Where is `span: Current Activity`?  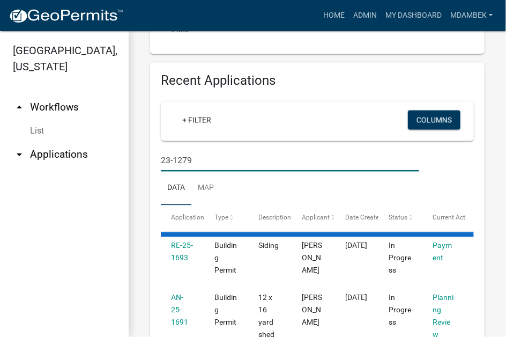 span: Current Activity is located at coordinates (455, 218).